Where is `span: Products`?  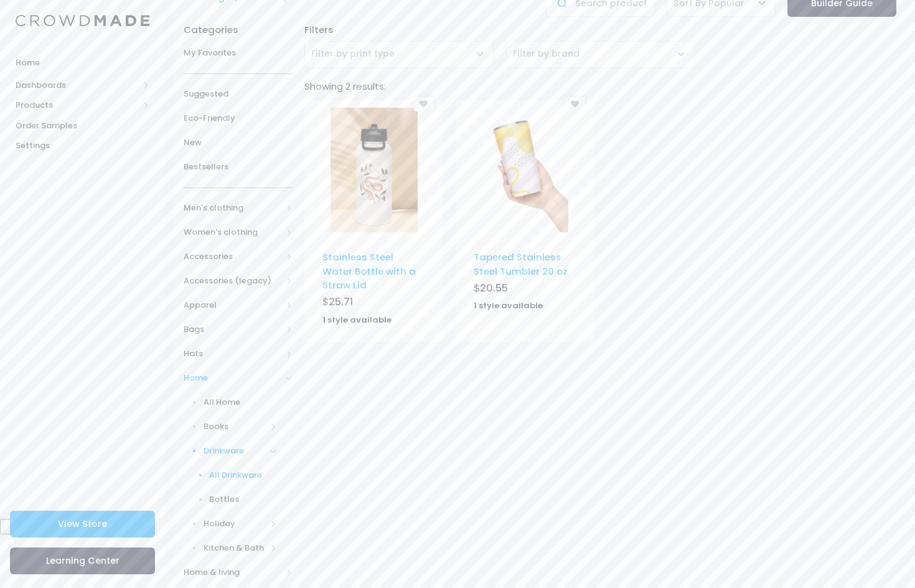
span: Products is located at coordinates (77, 105).